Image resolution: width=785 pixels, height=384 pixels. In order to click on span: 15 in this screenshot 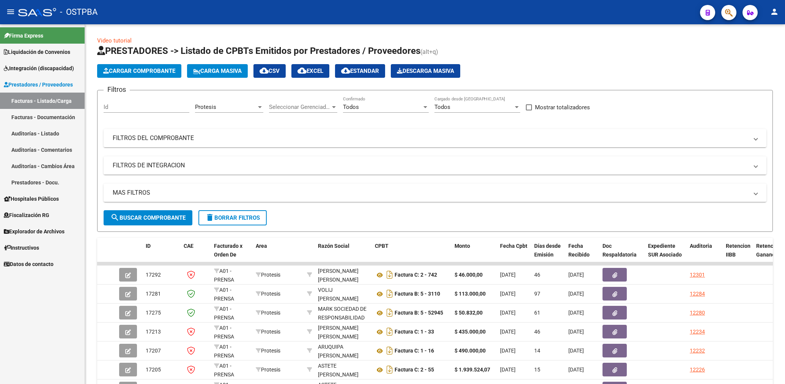, I will do `click(537, 370)`.